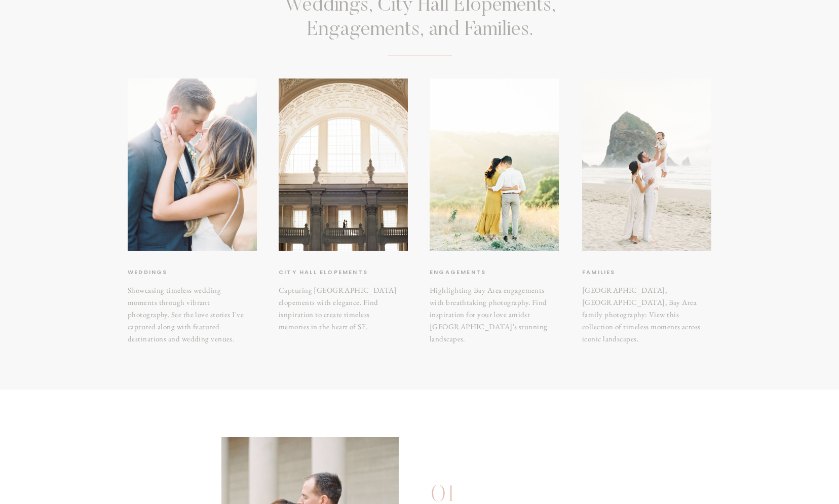  Describe the element at coordinates (170, 272) in the screenshot. I see `a: weddings` at that location.